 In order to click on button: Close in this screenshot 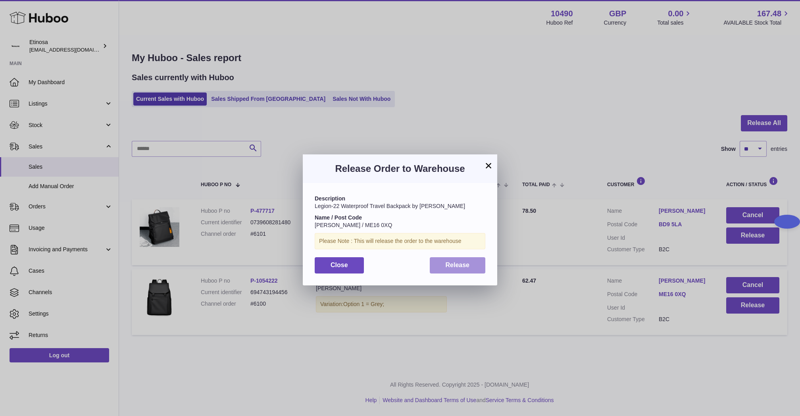, I will do `click(339, 265)`.